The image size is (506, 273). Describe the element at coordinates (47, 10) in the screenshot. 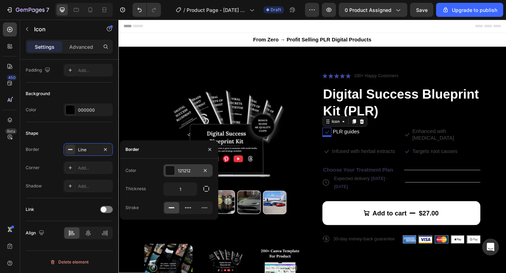

I see `p: 7` at that location.